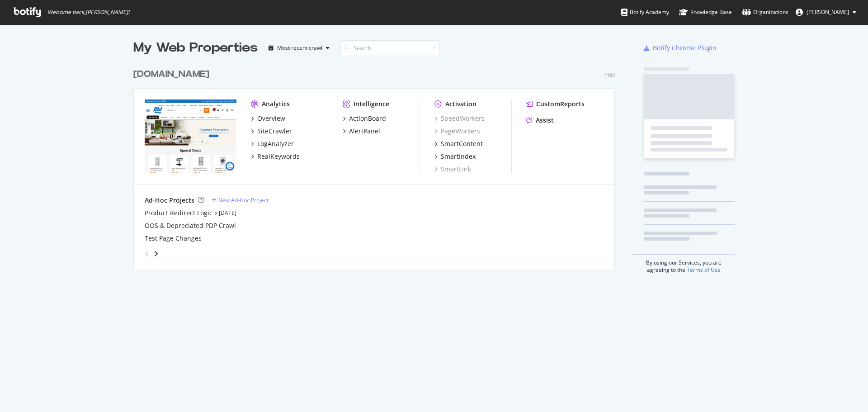  I want to click on a: SmartIndex, so click(455, 156).